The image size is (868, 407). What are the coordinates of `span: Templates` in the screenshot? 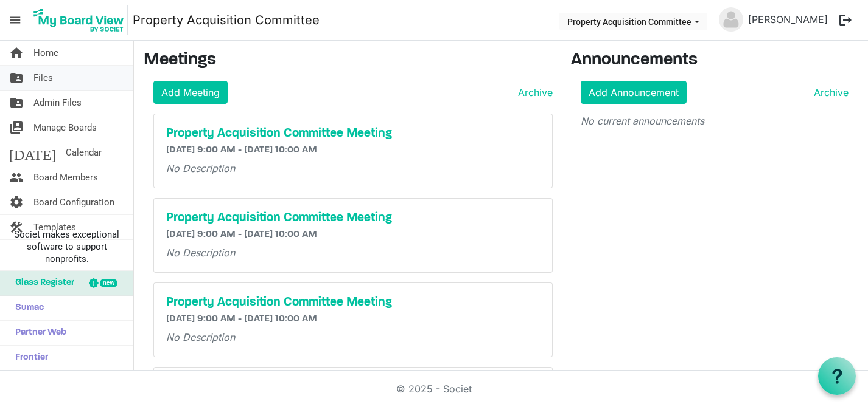 It's located at (55, 228).